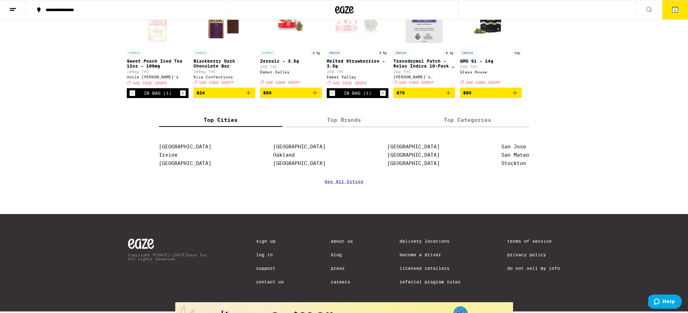 This screenshot has width=688, height=313. What do you see at coordinates (342, 255) in the screenshot?
I see `a: Blog` at bounding box center [342, 255].